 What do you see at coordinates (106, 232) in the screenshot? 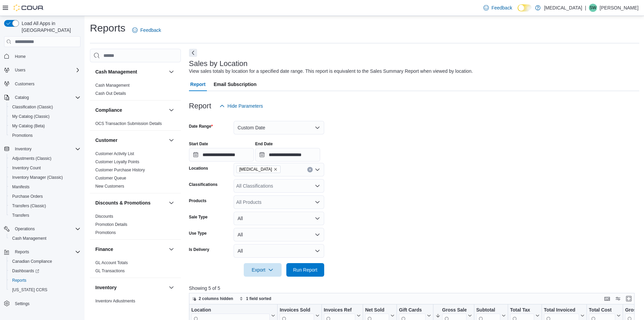
I see `a: Promotions` at bounding box center [106, 232].